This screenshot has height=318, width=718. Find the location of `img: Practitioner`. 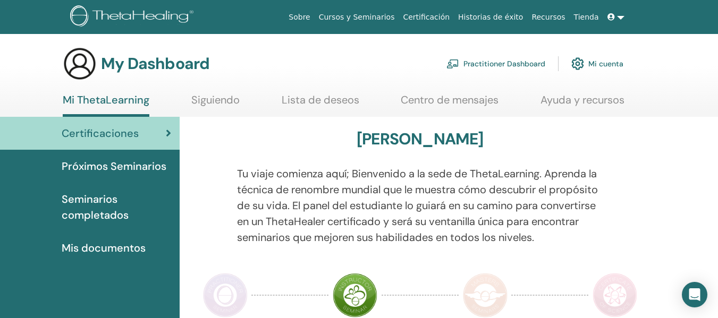

img: Practitioner is located at coordinates (225, 295).